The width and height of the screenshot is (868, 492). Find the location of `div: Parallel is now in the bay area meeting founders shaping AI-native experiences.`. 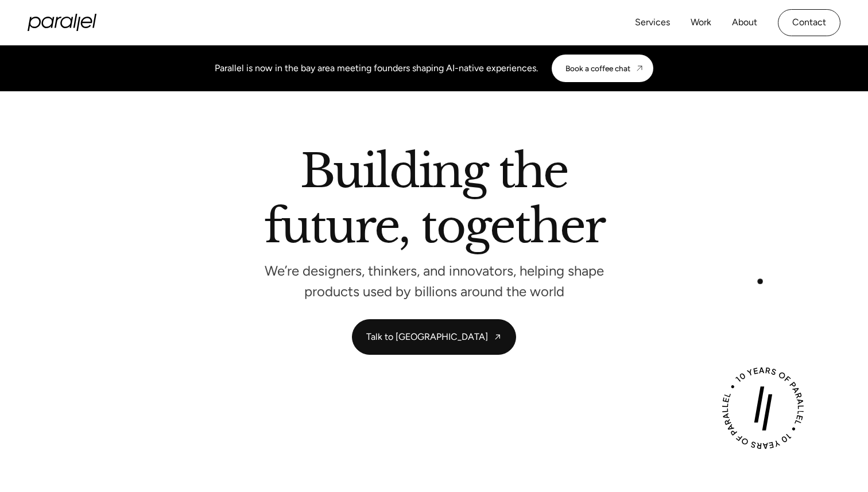

div: Parallel is now in the bay area meeting founders shaping AI-native experiences. is located at coordinates (376, 69).